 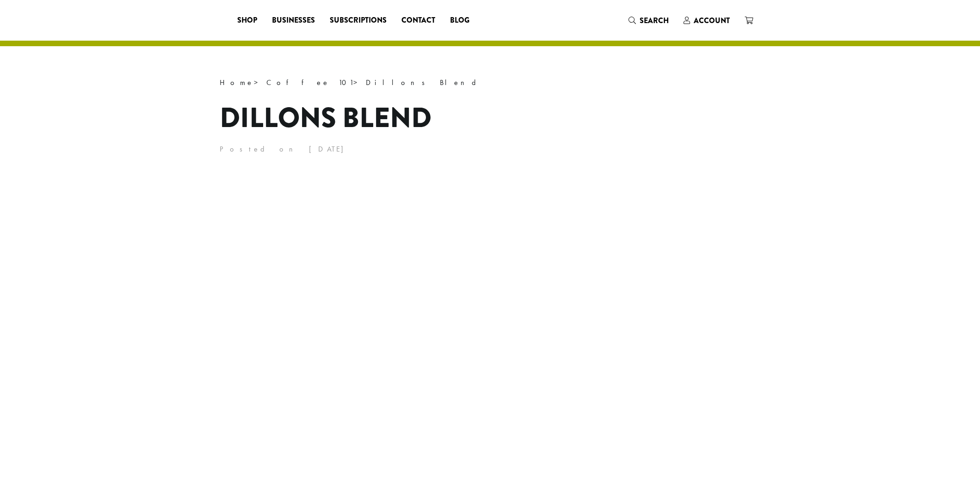 What do you see at coordinates (712, 20) in the screenshot?
I see `span: Account` at bounding box center [712, 20].